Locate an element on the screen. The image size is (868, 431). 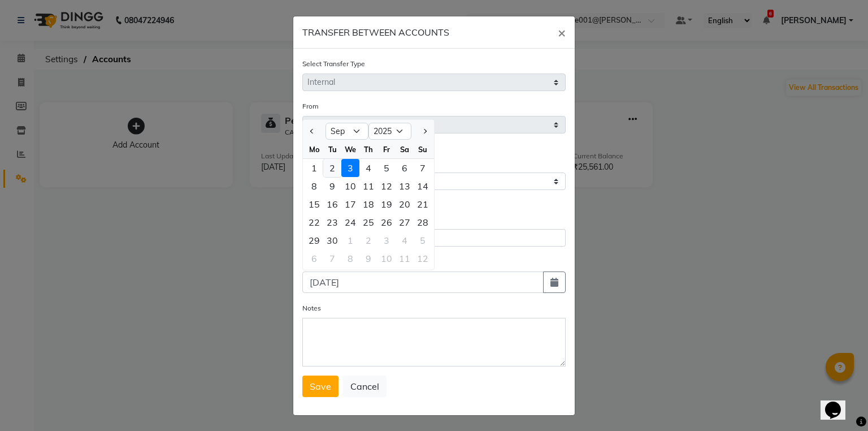
div: Monday, September 1, 2025 is located at coordinates (315, 168).